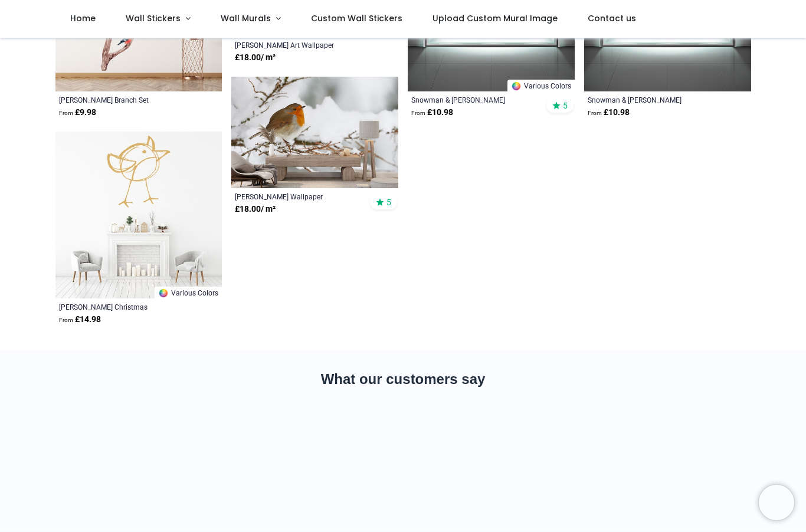 The height and width of the screenshot is (532, 806). I want to click on span: Home, so click(83, 19).